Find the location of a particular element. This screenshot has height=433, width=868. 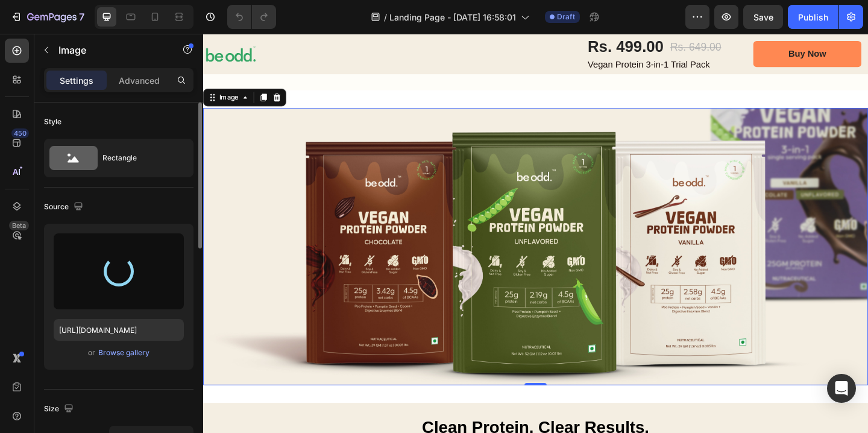

span: or is located at coordinates (92, 353).